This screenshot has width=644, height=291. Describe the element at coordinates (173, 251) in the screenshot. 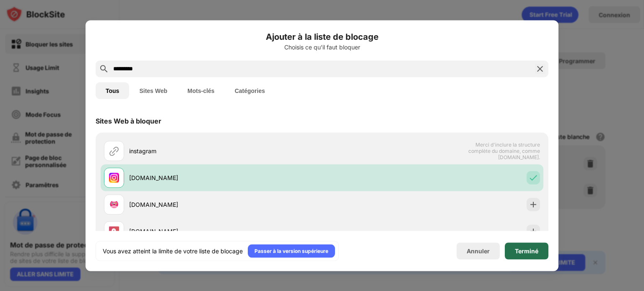

I see `div: Vous avez atteint la limite de votre liste de blocage` at that location.